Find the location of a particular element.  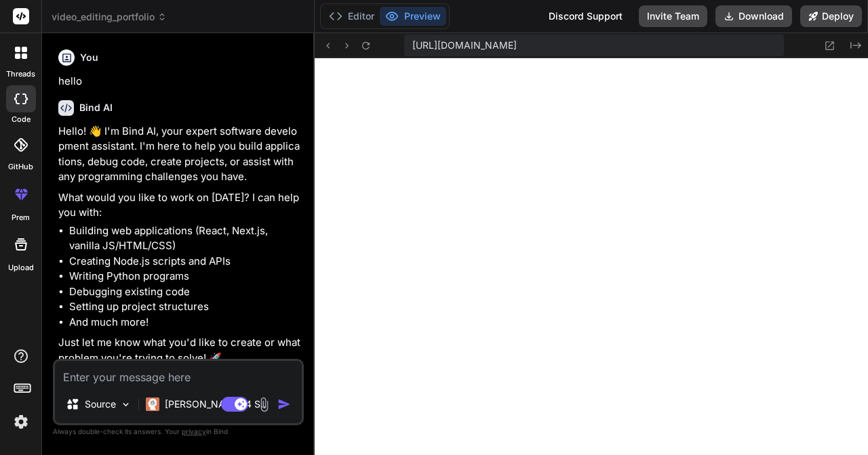

h6: Bind AI is located at coordinates (96, 108).